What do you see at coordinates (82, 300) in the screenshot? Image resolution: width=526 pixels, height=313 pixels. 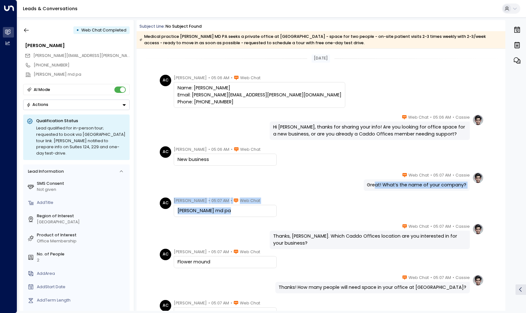 I see `div: AddTerm Length` at bounding box center [82, 300].